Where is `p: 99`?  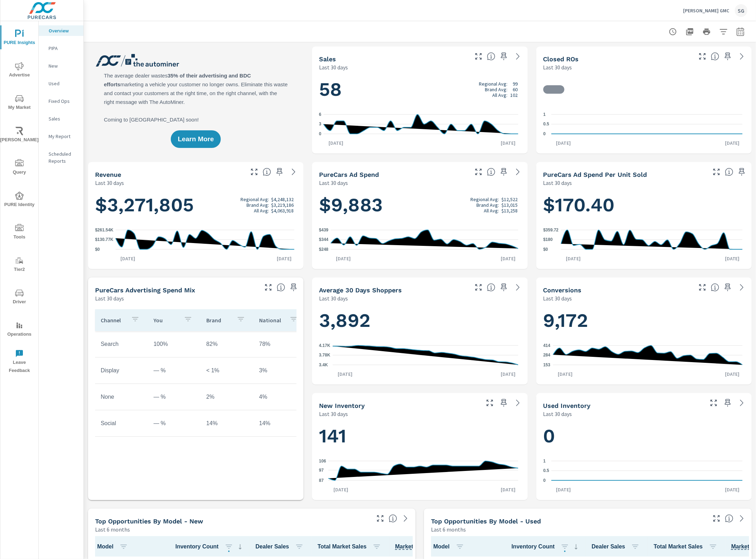 p: 99 is located at coordinates (515, 84).